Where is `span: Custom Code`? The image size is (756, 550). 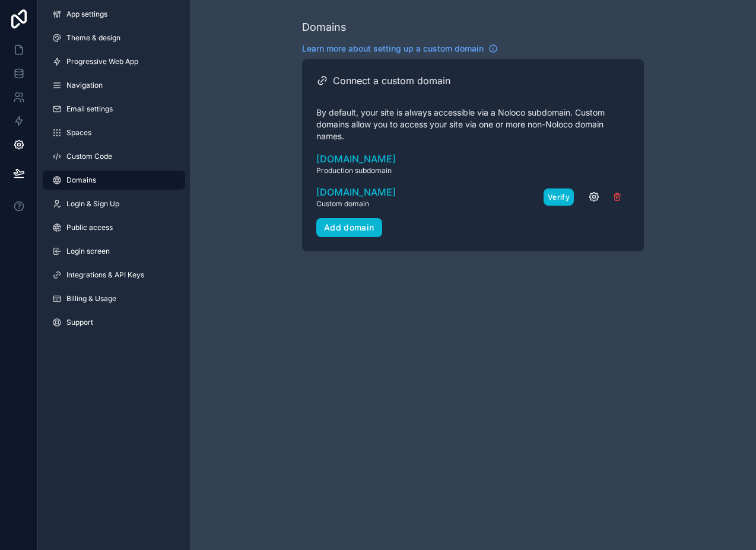
span: Custom Code is located at coordinates (89, 157).